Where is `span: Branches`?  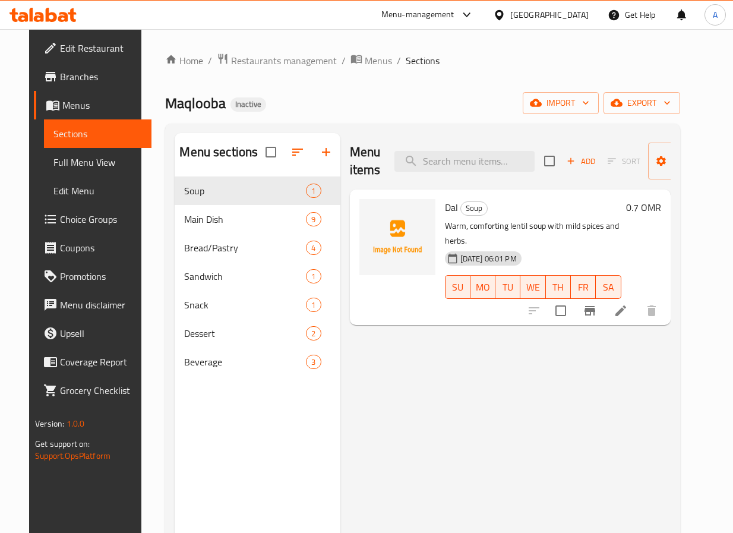
span: Branches is located at coordinates (101, 77).